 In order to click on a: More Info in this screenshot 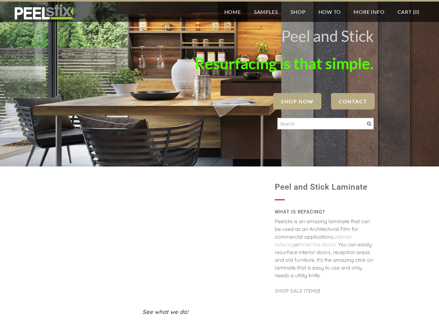, I will do `click(369, 12)`.